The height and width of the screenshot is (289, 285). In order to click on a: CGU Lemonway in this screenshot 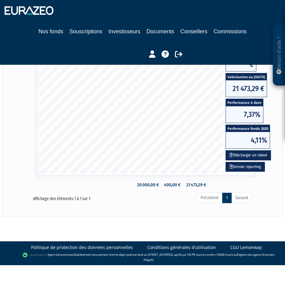, I will do `click(246, 247)`.